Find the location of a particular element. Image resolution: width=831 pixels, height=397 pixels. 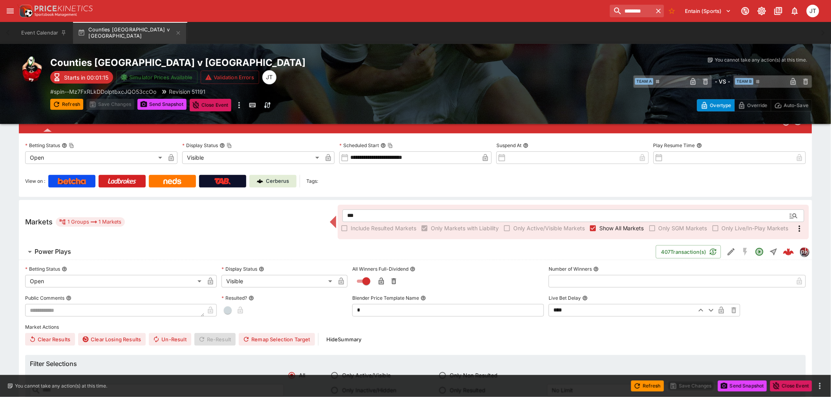

span: Only Live/In-Play Markets is located at coordinates (755, 228).